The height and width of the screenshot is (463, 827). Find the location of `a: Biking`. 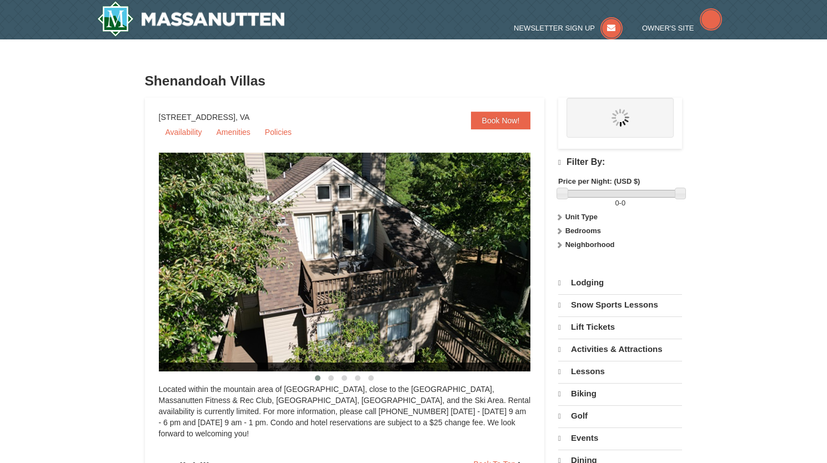

a: Biking is located at coordinates (619, 394).